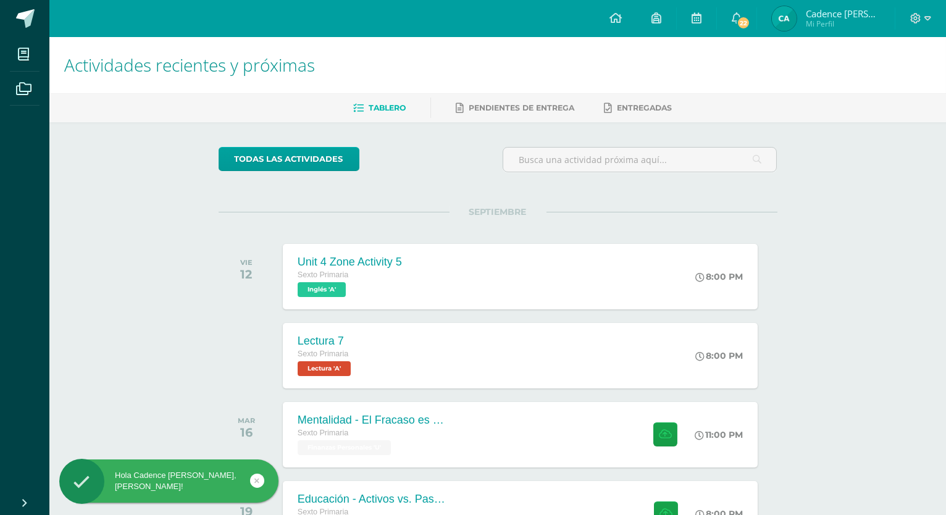  What do you see at coordinates (372, 420) in the screenshot?
I see `div: Mentalidad - El Fracaso es mi Maestro` at bounding box center [372, 420].